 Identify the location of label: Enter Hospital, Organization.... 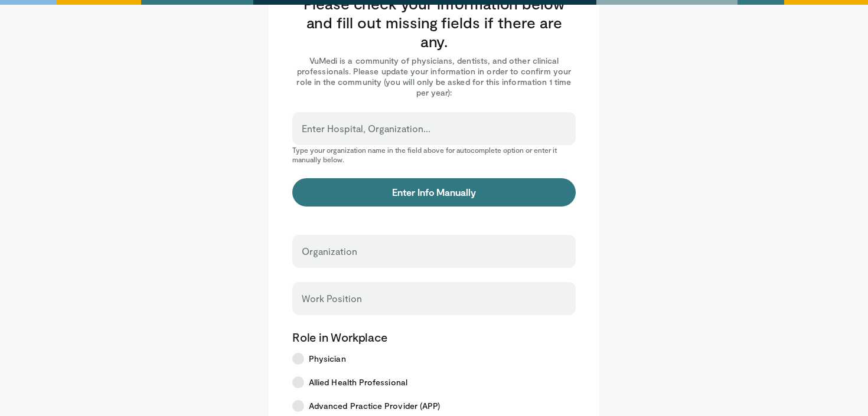
(366, 129).